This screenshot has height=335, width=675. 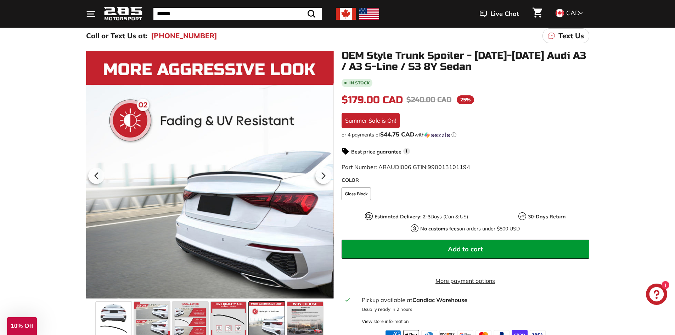 I want to click on strong: Best price guarantee, so click(x=376, y=152).